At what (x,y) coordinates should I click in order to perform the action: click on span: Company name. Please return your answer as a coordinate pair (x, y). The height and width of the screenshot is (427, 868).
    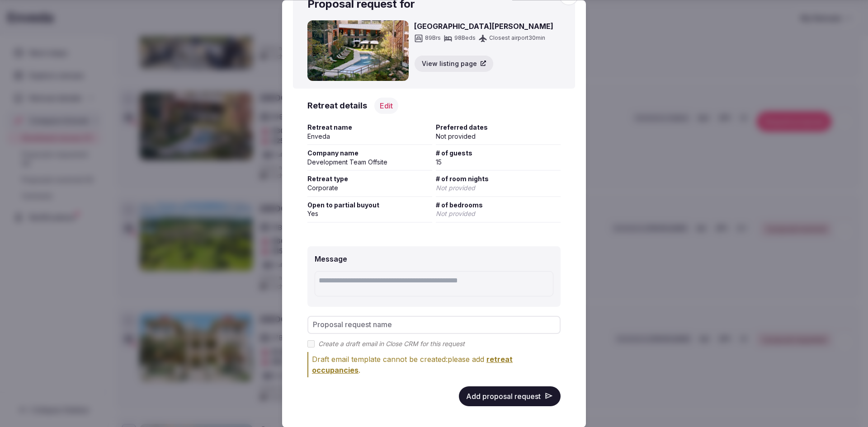
    Looking at the image, I should click on (370, 153).